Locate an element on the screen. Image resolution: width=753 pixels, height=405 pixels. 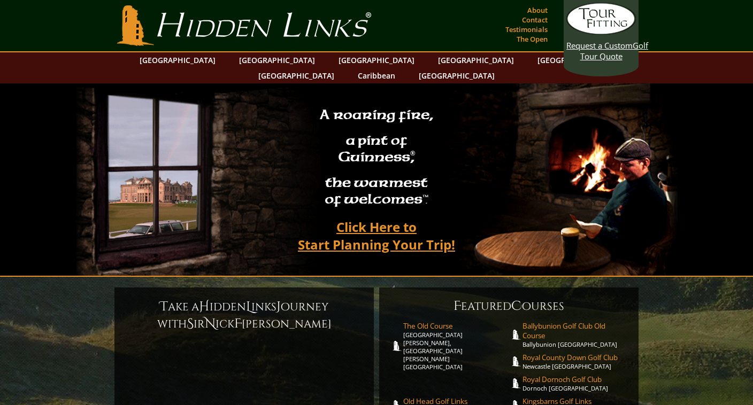
a: The Open is located at coordinates (532, 39).